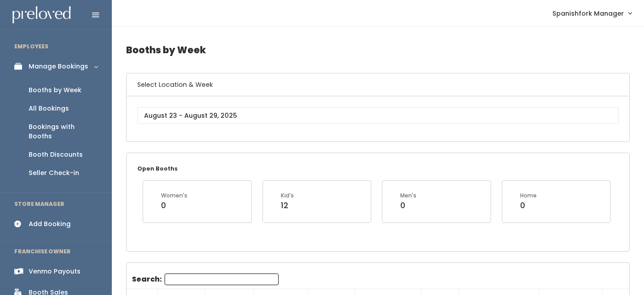  I want to click on input: August 23 - August 29, 2025, so click(378, 115).